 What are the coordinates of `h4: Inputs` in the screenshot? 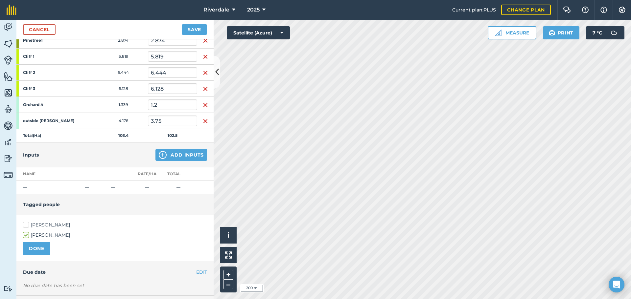 It's located at (31, 155).